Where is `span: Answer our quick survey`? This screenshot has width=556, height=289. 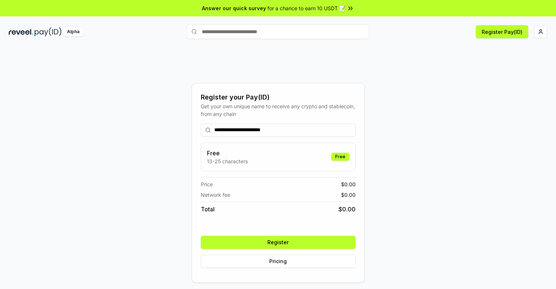 span: Answer our quick survey is located at coordinates (234, 8).